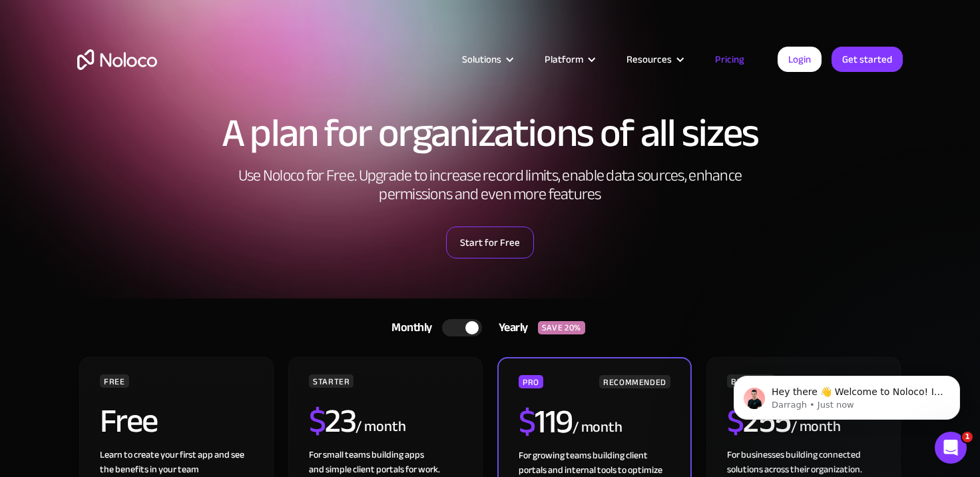 The height and width of the screenshot is (477, 980). What do you see at coordinates (730, 60) in the screenshot?
I see `a: Pricing` at bounding box center [730, 60].